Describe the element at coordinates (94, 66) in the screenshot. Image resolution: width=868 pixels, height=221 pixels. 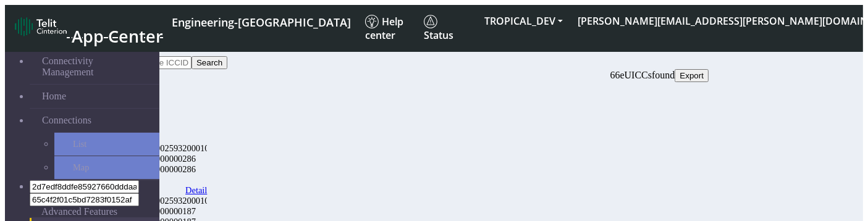
I see `a: Connectivity Management` at that location.